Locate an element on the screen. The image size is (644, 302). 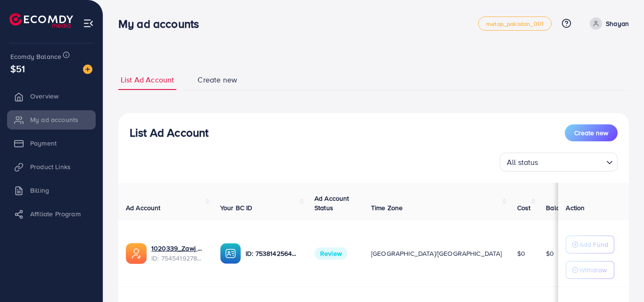
img: ic-ba-acc.ded83a64.svg is located at coordinates (231, 254).